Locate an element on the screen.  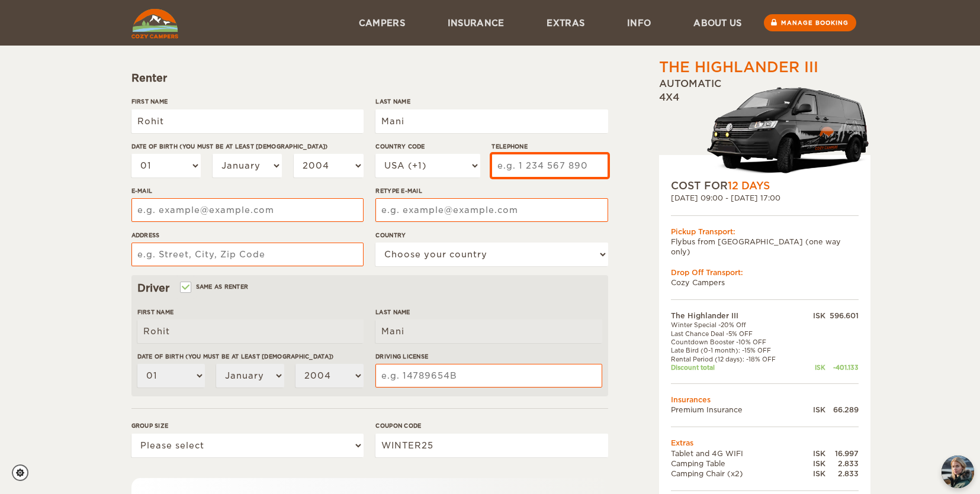
td: Tablet and 4G WIFI is located at coordinates (736, 453).